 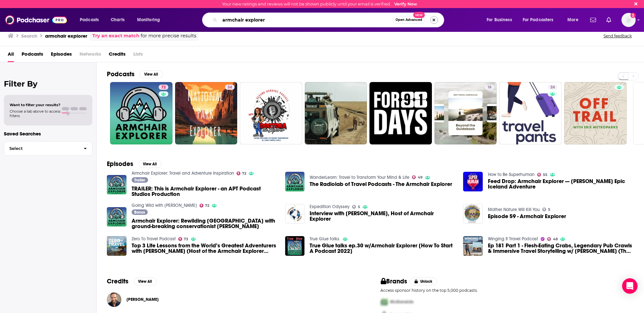 I want to click on h2: Episodes, so click(x=120, y=164).